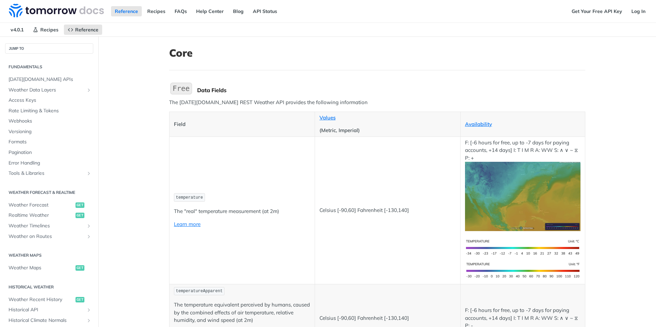  Describe the element at coordinates (46, 321) in the screenshot. I see `span: Historical Climate Normals` at that location.